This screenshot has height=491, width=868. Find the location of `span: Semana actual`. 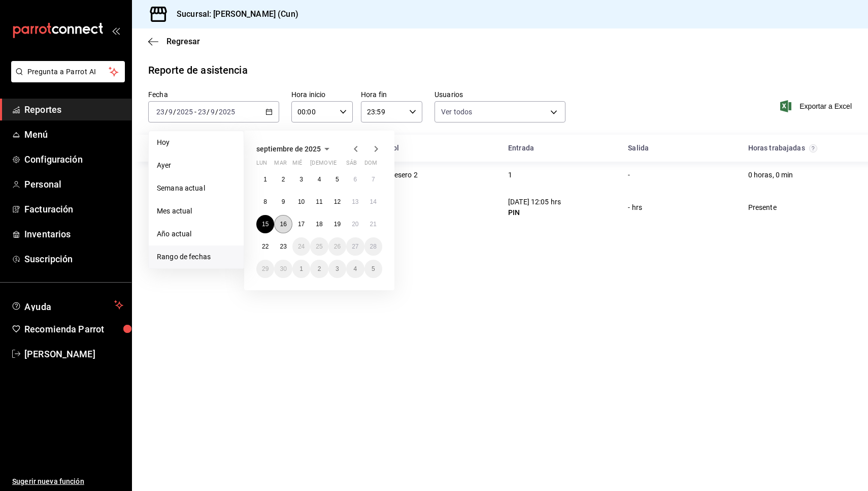

span: Semana actual is located at coordinates (196, 188).